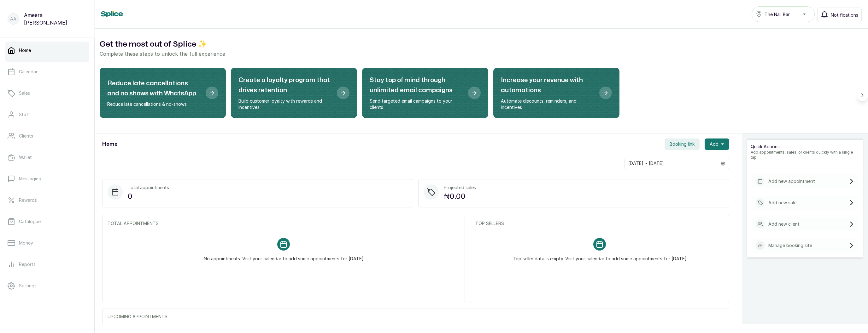 The height and width of the screenshot is (333, 868). Describe the element at coordinates (416, 317) in the screenshot. I see `p: UPCOMING APPOINTMENTS` at that location.